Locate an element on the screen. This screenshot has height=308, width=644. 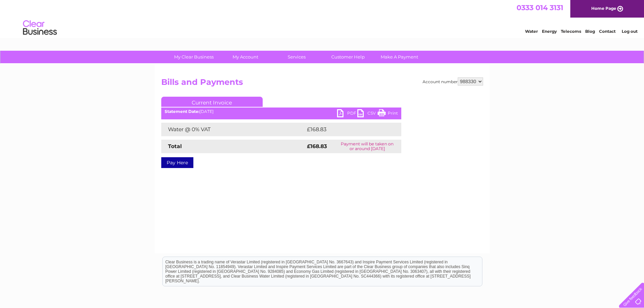
td: £168.83 is located at coordinates (347, 130).